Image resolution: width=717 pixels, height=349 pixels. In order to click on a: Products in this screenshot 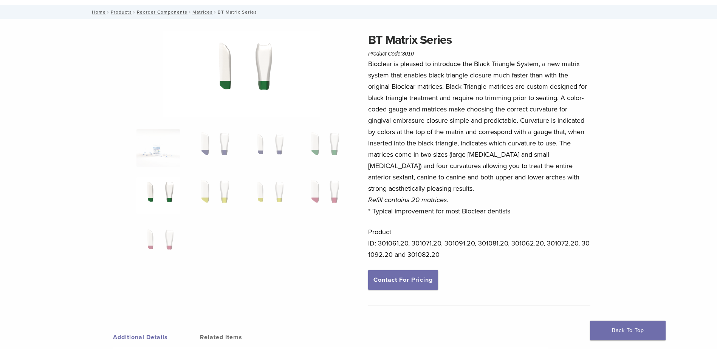, I will do `click(121, 12)`.